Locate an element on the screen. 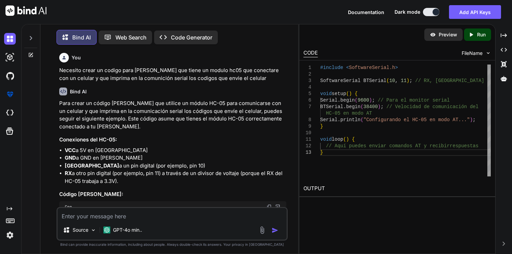 The image size is (512, 254). div: CODE is located at coordinates (311, 53).